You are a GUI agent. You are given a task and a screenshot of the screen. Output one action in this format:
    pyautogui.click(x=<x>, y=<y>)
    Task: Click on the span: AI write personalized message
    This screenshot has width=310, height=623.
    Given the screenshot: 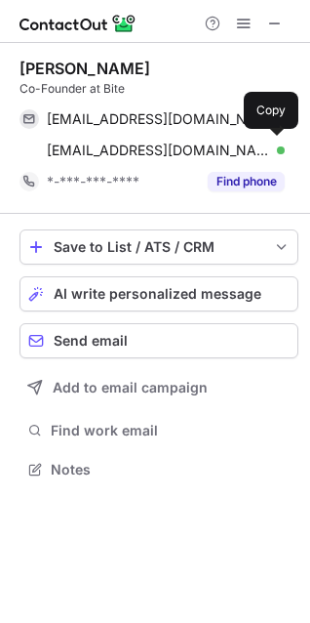 What is the action you would take?
    pyautogui.click(x=157, y=294)
    